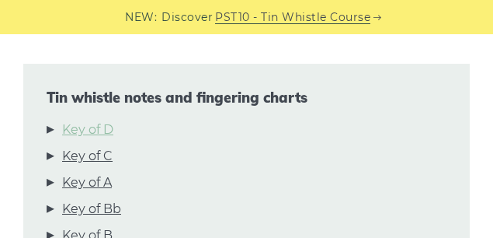 This screenshot has height=238, width=493. I want to click on a: Key of A, so click(87, 183).